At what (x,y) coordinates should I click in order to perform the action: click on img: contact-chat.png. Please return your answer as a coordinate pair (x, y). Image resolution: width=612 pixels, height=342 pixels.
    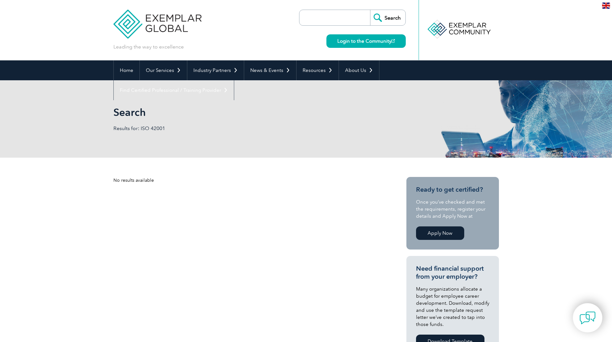
    Looking at the image, I should click on (588, 318).